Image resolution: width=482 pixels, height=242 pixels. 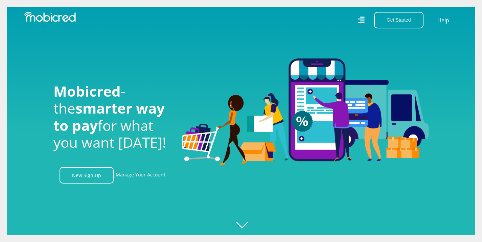 I want to click on span: smarter way to pay, so click(x=109, y=116).